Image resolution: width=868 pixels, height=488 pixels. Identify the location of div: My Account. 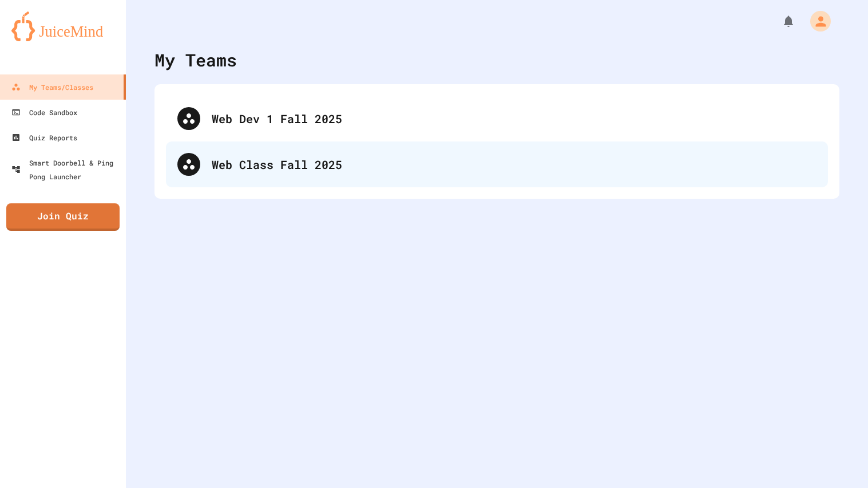
(817, 22).